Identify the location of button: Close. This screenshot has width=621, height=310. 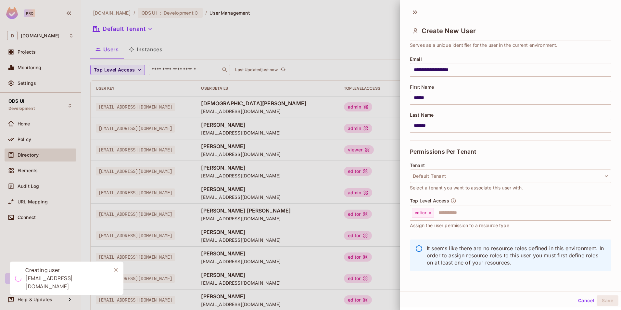
(116, 269).